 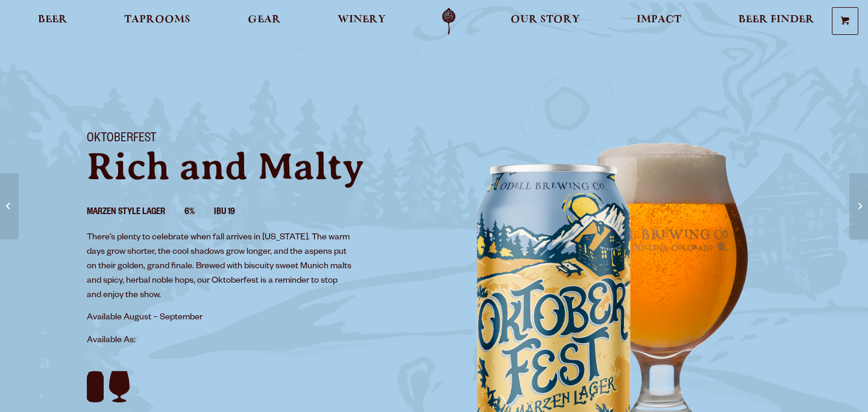 What do you see at coordinates (361, 21) in the screenshot?
I see `a: Winery` at bounding box center [361, 21].